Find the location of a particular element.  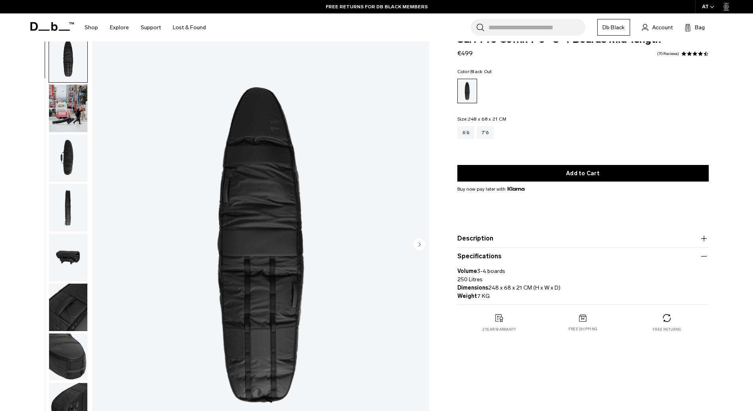

span: Surf Pro Coffin 7'6 - 3-4 Boards Mid-length is located at coordinates (583, 40).